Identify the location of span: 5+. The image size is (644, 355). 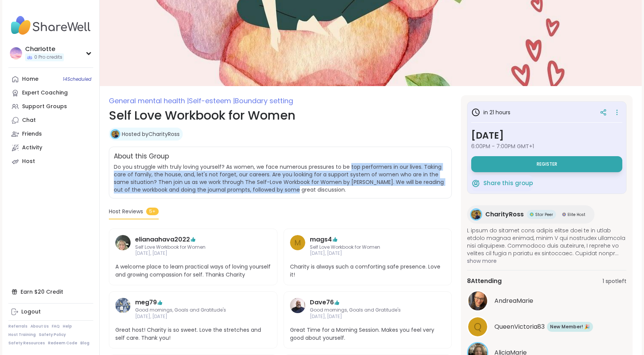
(152, 211).